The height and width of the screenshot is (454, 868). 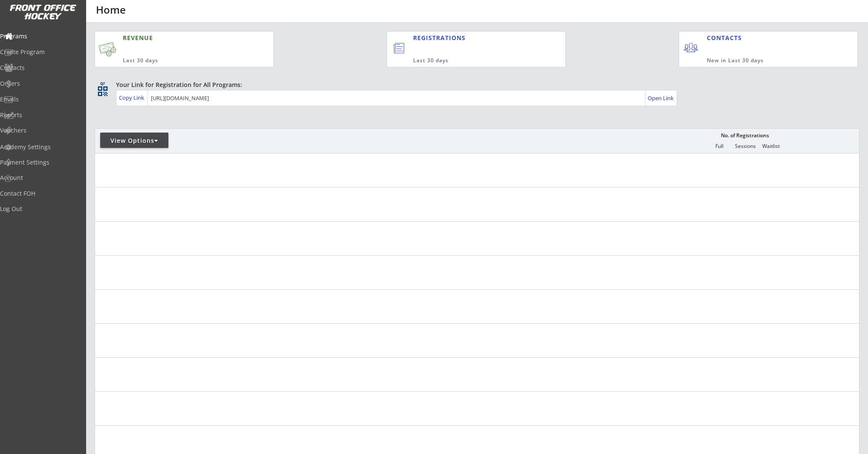 I want to click on div: CONTACTS, so click(x=726, y=38).